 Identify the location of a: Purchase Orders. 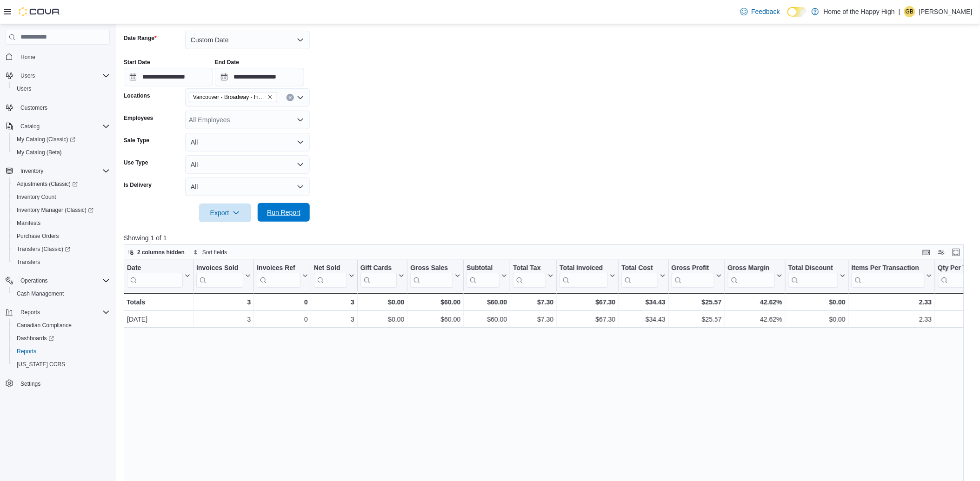
(37, 236).